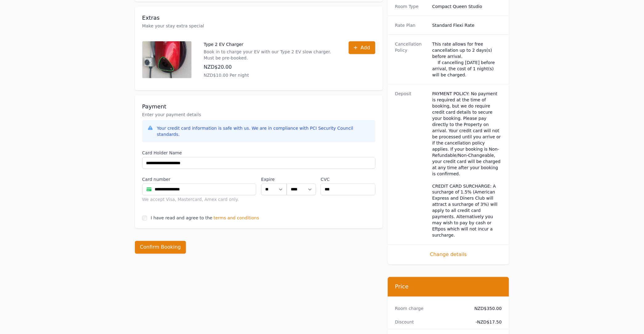 The width and height of the screenshot is (644, 334). What do you see at coordinates (486, 322) in the screenshot?
I see `dd: - NZD$17.50` at bounding box center [486, 322].